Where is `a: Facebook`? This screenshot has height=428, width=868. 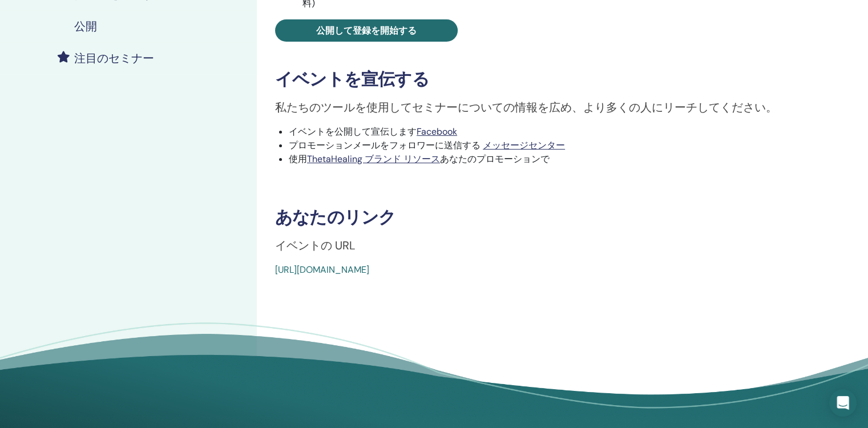
a: Facebook is located at coordinates (437, 131).